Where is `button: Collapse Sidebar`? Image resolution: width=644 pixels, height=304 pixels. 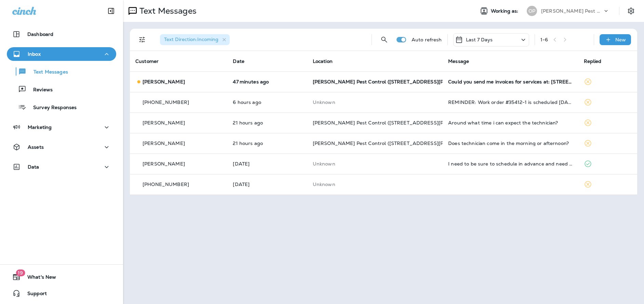
button: Collapse Sidebar is located at coordinates (111, 11).